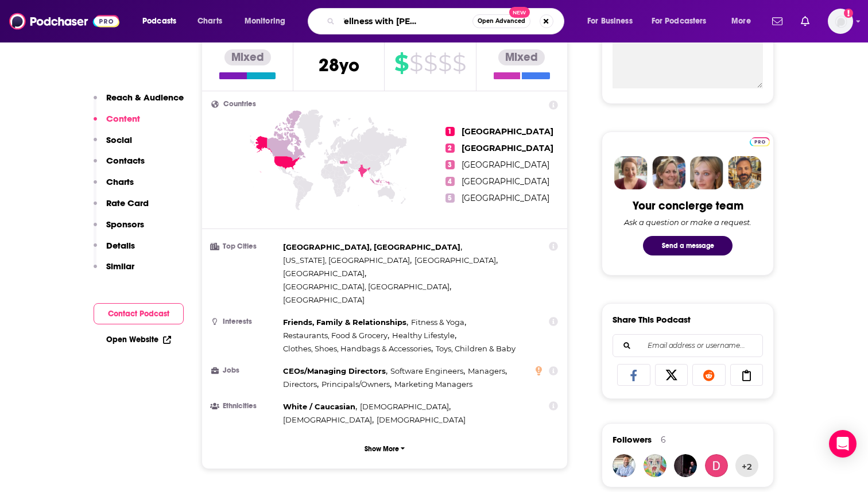 The height and width of the screenshot is (492, 868). Describe the element at coordinates (685, 466) in the screenshot. I see `img: ozzybernstein` at that location.